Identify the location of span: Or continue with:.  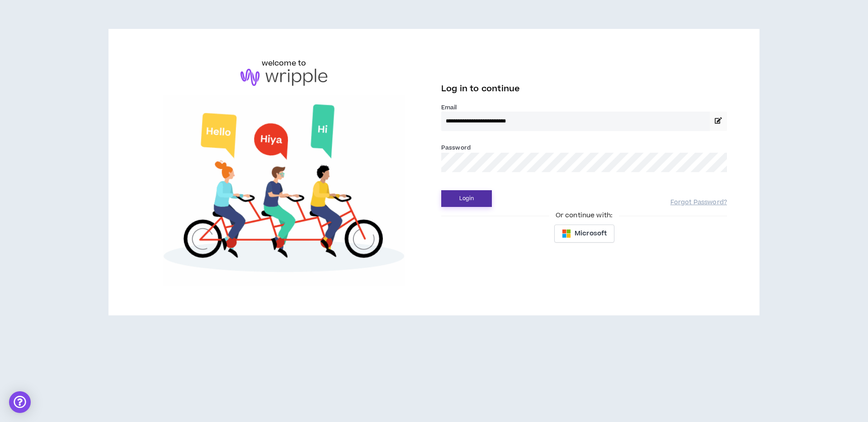
(584, 216).